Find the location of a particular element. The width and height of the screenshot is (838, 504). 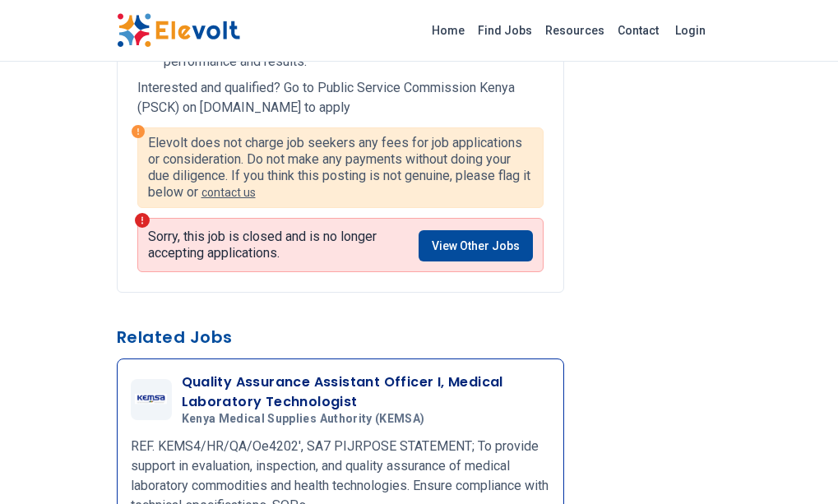

a: contact us is located at coordinates (228, 192).